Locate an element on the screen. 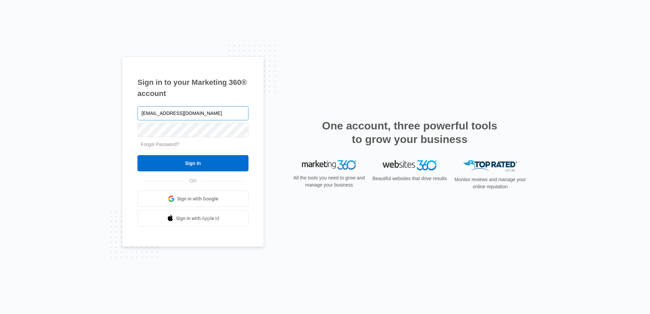  input: Sign In is located at coordinates (193, 163).